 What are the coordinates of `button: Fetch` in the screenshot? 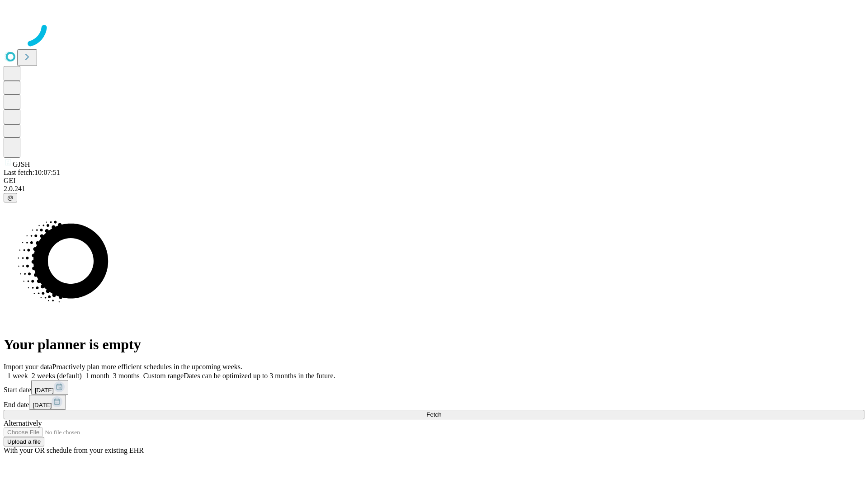 It's located at (434, 415).